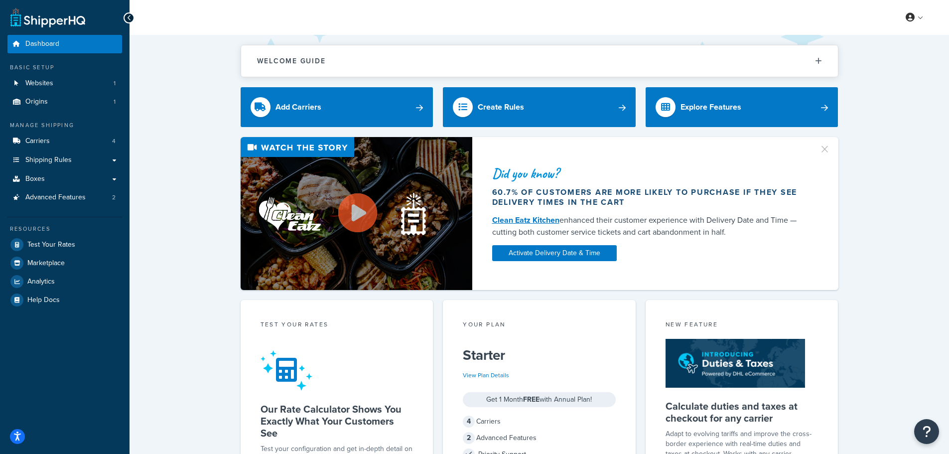 The height and width of the screenshot is (454, 949). What do you see at coordinates (65, 125) in the screenshot?
I see `div: Manage Shipping` at bounding box center [65, 125].